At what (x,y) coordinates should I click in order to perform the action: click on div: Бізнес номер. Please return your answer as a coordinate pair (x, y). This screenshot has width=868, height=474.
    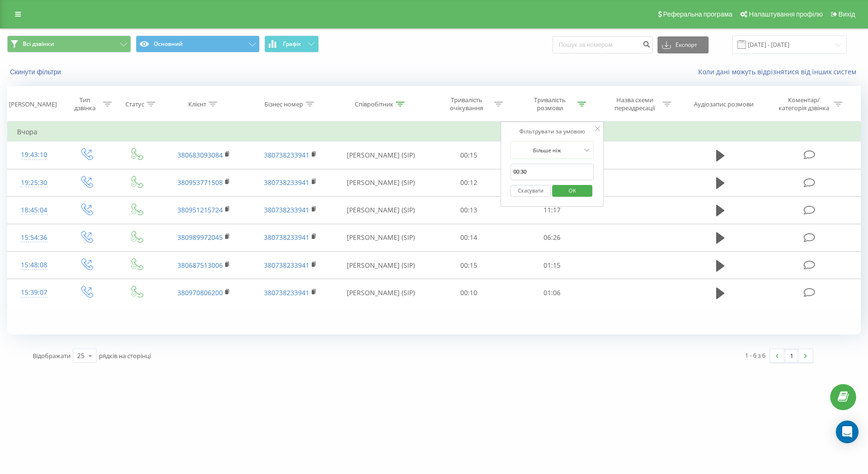
    Looking at the image, I should click on (283, 104).